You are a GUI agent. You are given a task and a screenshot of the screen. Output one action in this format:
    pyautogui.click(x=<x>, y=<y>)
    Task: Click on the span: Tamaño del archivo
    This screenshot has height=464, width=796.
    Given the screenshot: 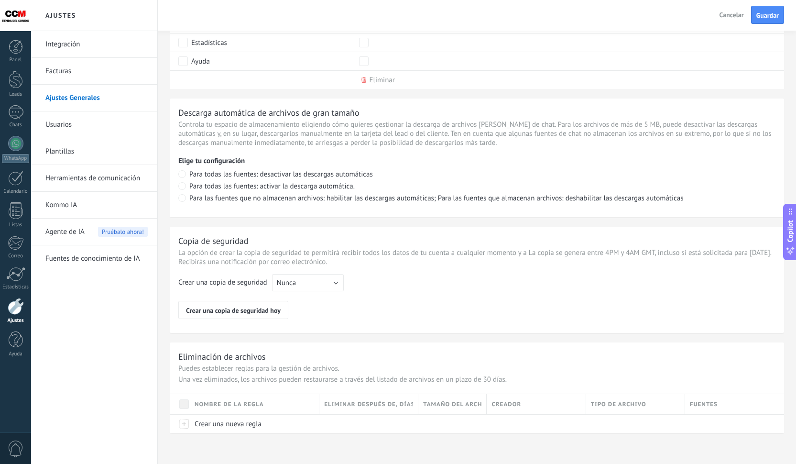 What is the action you would take?
    pyautogui.click(x=452, y=404)
    